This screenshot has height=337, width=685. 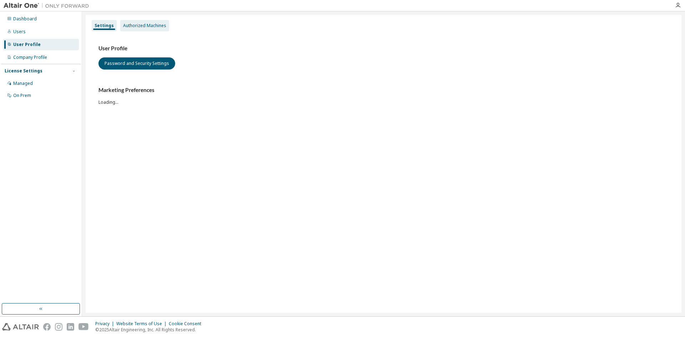 I want to click on div: License Settings, so click(x=24, y=71).